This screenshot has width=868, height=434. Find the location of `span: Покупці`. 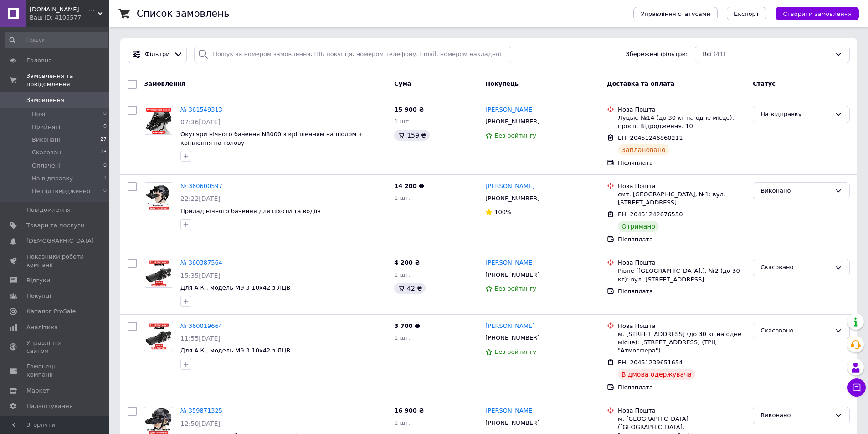

span: Покупці is located at coordinates (39, 296).